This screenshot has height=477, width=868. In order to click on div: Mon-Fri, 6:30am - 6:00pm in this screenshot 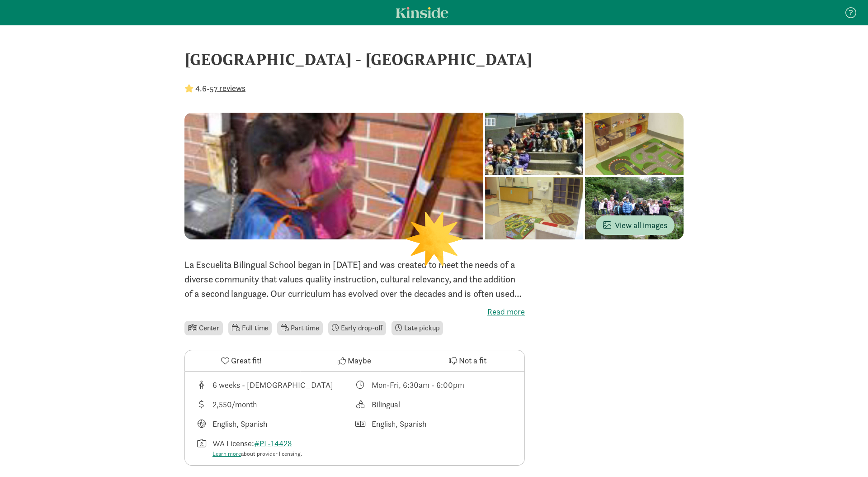, I will do `click(417, 385)`.